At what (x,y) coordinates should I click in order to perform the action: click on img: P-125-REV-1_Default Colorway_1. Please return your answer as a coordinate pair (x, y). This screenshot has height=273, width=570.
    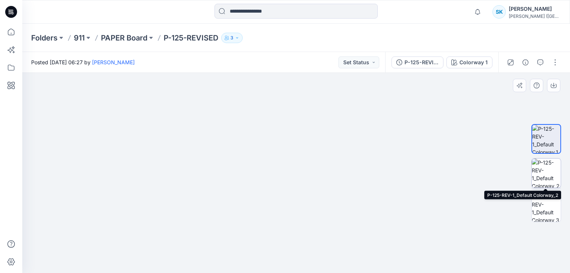
    Looking at the image, I should click on (546, 139).